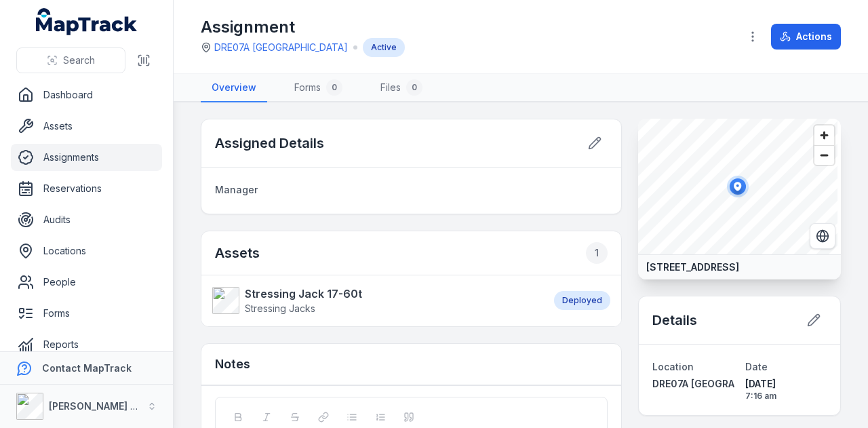  I want to click on a: Stressing Jack 17-60tStressing Jacks, so click(377, 301).